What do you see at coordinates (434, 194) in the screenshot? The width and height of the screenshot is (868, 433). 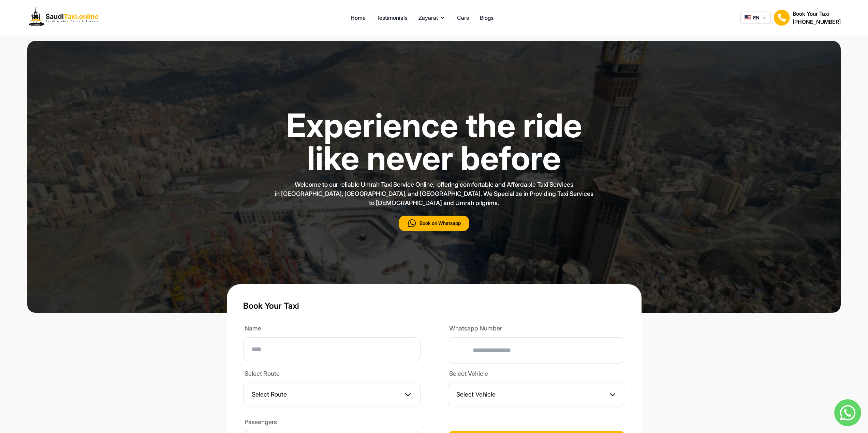 I see `p: Welcome to our reliable Umrah Taxi Service Online, offering comfortable and Affordable Taxi Servi...` at bounding box center [434, 194].